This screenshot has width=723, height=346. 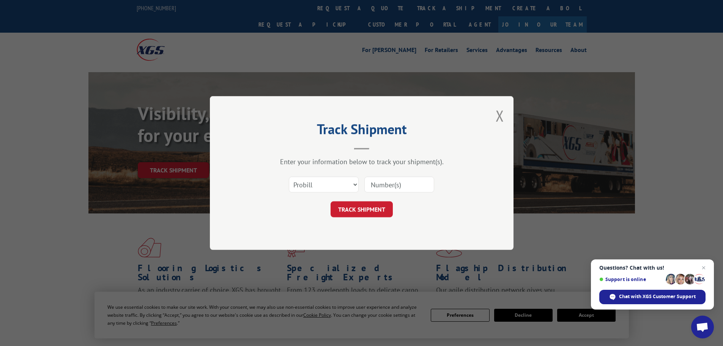 What do you see at coordinates (399, 184) in the screenshot?
I see `input: Number(s)` at bounding box center [399, 184].